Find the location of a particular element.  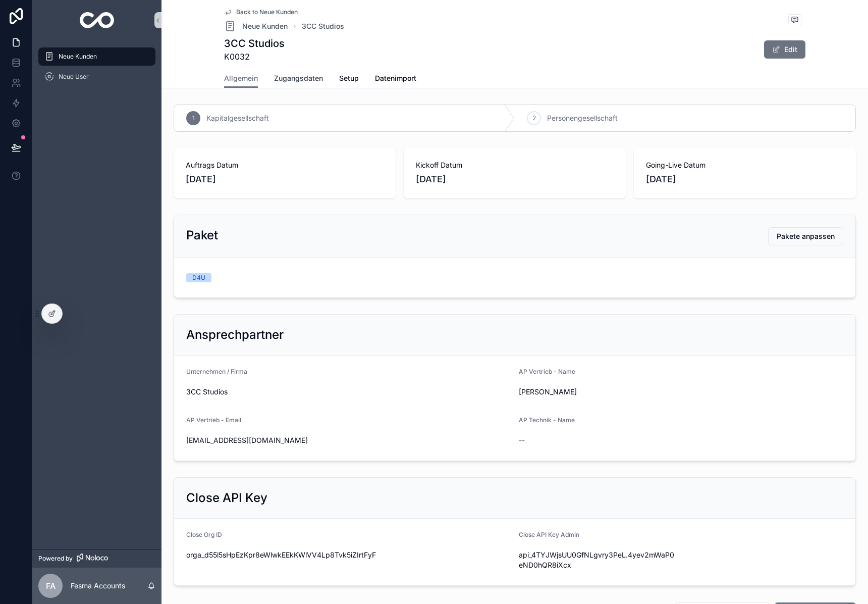

span: Personengesellschaft is located at coordinates (582, 118).